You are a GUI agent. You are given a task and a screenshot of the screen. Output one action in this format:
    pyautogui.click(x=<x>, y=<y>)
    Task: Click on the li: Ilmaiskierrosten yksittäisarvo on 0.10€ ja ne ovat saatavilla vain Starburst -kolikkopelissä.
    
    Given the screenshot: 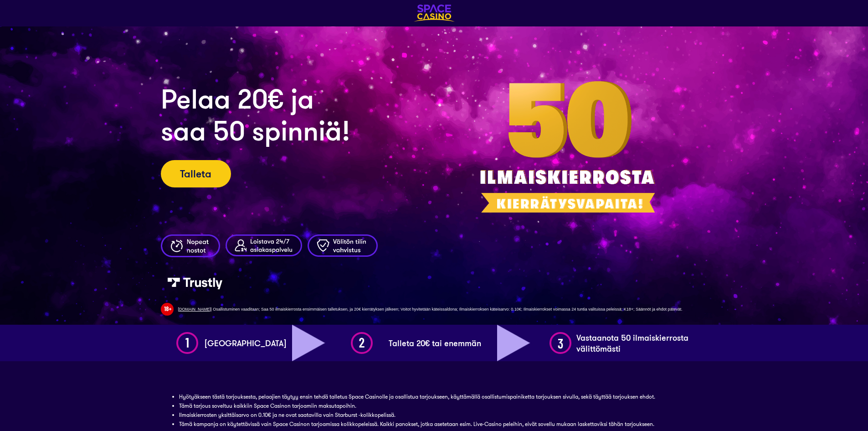 What is the action you would take?
    pyautogui.click(x=434, y=415)
    